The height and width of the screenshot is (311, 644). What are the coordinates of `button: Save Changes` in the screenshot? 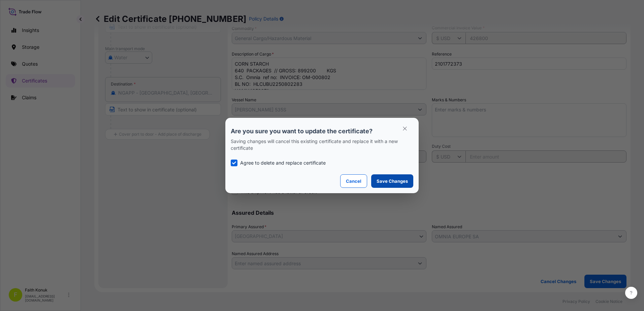 It's located at (392, 181).